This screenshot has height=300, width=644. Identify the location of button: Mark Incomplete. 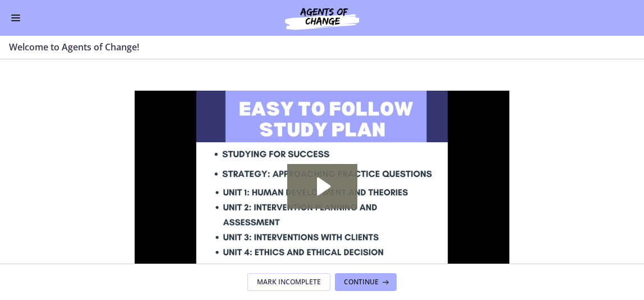
(289, 283).